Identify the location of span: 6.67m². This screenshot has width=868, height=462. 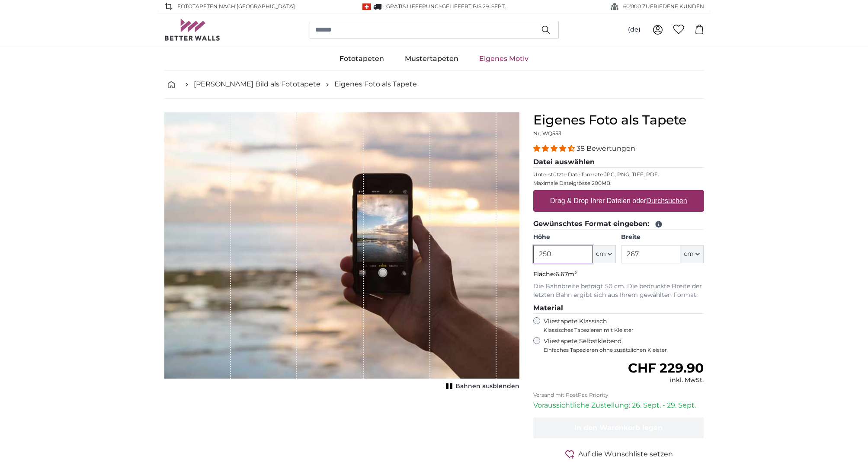
(566, 274).